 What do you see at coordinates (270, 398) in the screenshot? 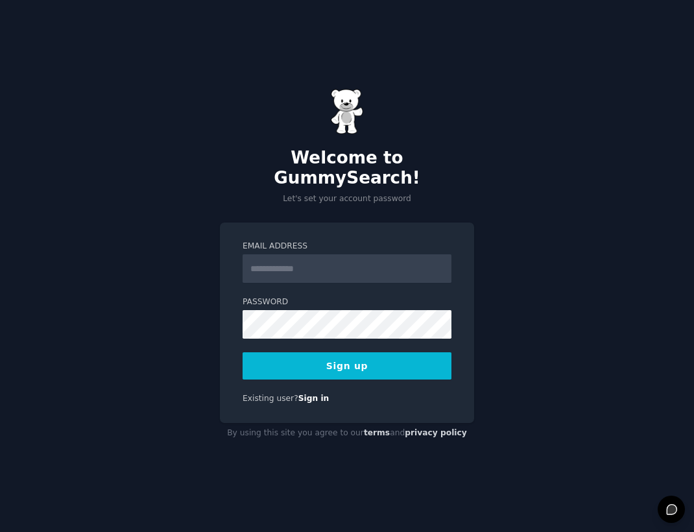
I see `span: Existing user?` at bounding box center [270, 398].